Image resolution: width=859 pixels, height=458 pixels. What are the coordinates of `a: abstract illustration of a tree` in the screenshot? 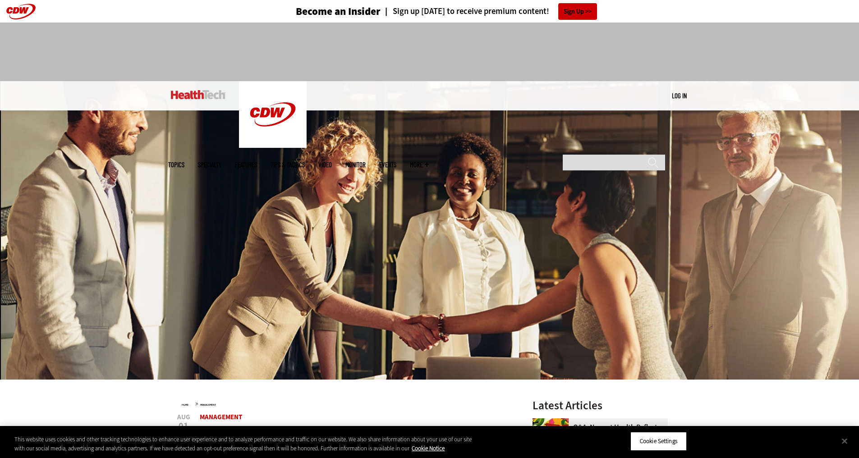 It's located at (553, 422).